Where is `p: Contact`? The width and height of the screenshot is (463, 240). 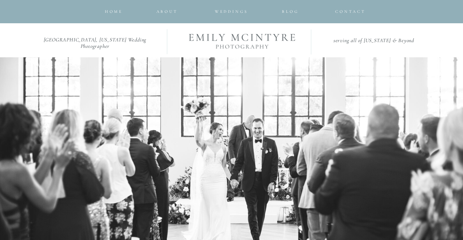 p: Contact is located at coordinates (351, 12).